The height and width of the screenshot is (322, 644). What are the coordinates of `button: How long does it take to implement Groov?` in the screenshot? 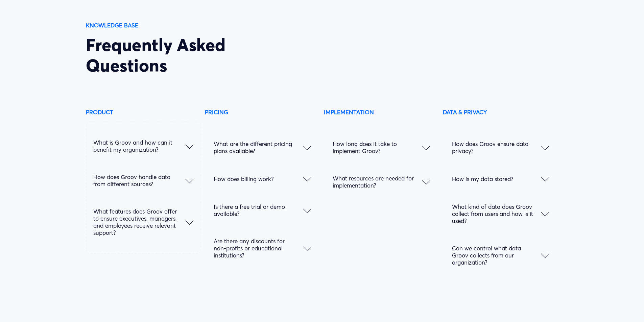 It's located at (381, 147).